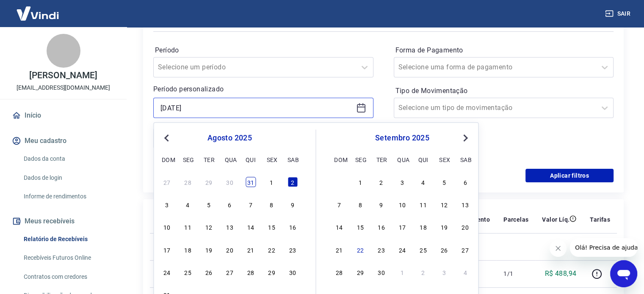 This screenshot has height=294, width=644. Describe the element at coordinates (515, 274) in the screenshot. I see `p: 1/1` at that location.